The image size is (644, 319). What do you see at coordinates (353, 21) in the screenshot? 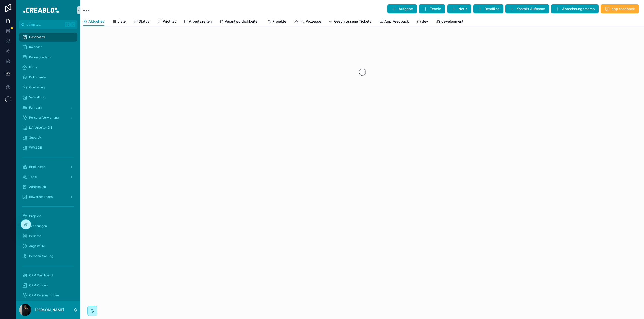
I see `span: Geschlossene Tickets` at bounding box center [353, 21].